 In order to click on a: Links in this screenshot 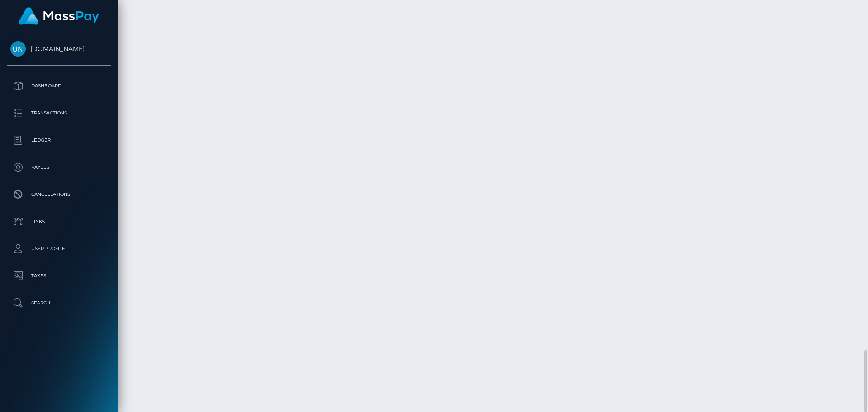, I will do `click(59, 221)`.